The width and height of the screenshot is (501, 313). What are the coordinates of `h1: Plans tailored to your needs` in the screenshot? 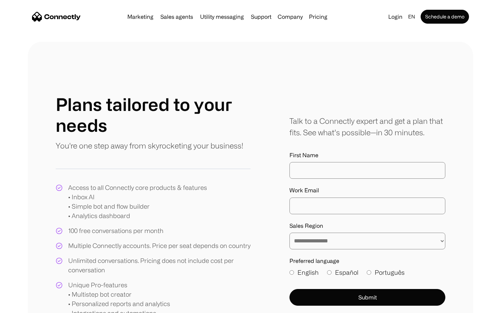 It's located at (153, 115).